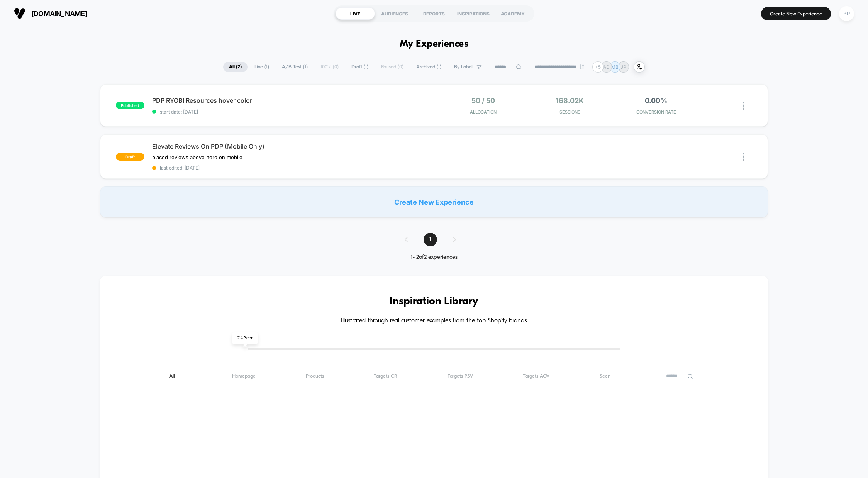 The height and width of the screenshot is (478, 868). Describe the element at coordinates (846, 14) in the screenshot. I see `button: BR` at that location.